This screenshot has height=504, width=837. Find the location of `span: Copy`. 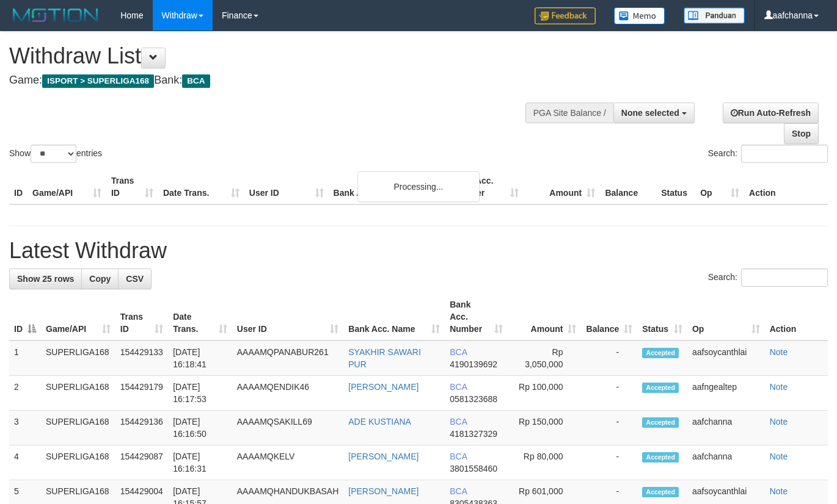

span: Copy is located at coordinates (100, 279).